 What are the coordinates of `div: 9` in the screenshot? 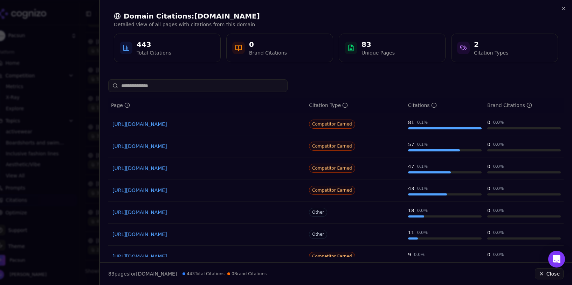 It's located at (409, 255).